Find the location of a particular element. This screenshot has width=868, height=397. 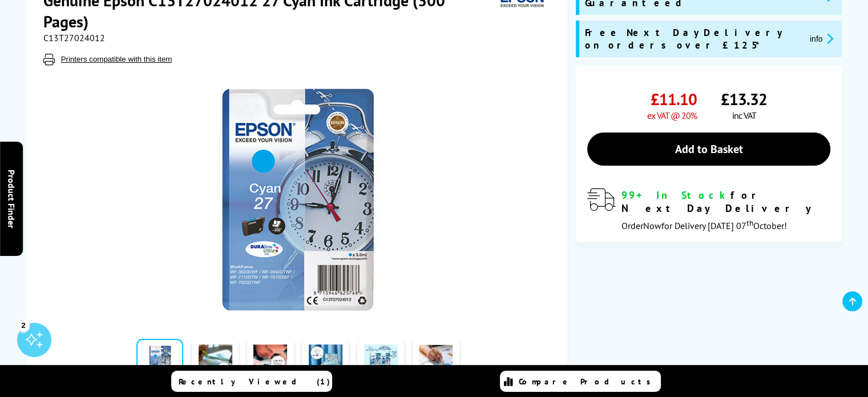

a: Epson C13T27024012 27 Cyan Ink Cartridge (300 Pages) is located at coordinates (298, 200).